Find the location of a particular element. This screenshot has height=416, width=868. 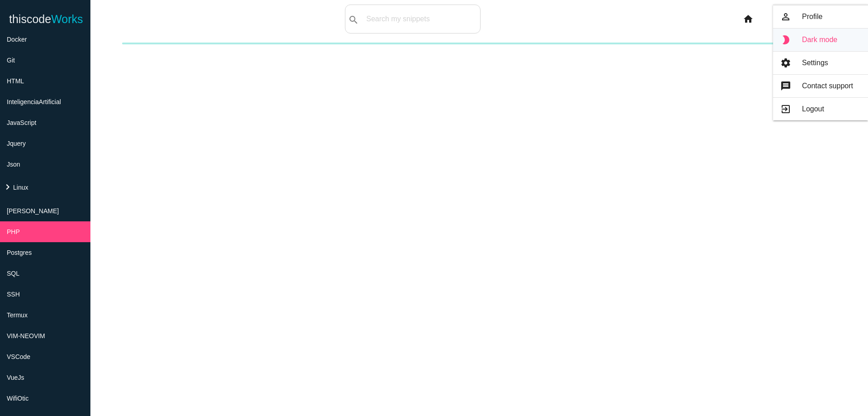

span: PHP is located at coordinates (13, 232).